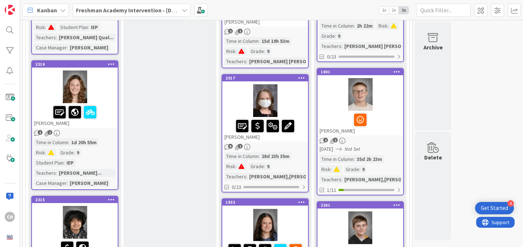  Describe the element at coordinates (275, 41) in the screenshot. I see `div: 15d 19h 53m` at that location.